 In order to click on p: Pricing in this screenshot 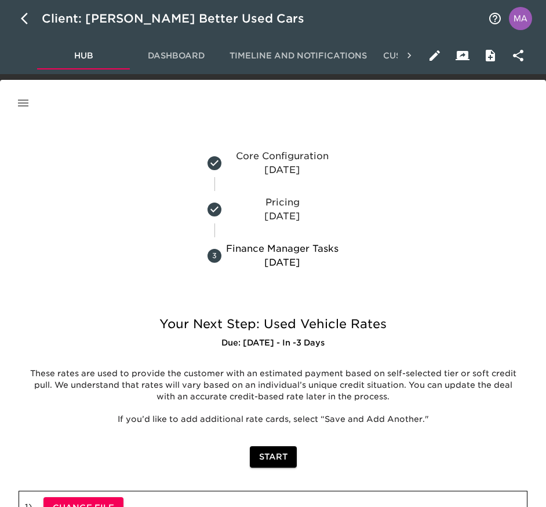, I will do `click(282, 203)`.